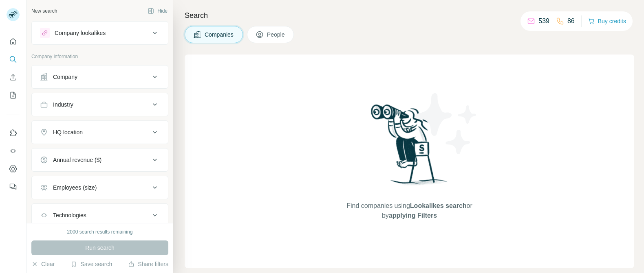 The image size is (644, 273). Describe the element at coordinates (607, 21) in the screenshot. I see `button: Buy credits` at that location.